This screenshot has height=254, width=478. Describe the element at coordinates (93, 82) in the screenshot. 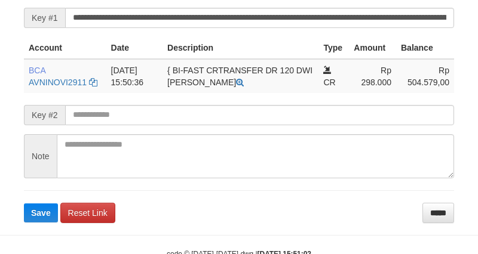

I see `a: Copy AVNINOVI2911 to clipboard` at that location.